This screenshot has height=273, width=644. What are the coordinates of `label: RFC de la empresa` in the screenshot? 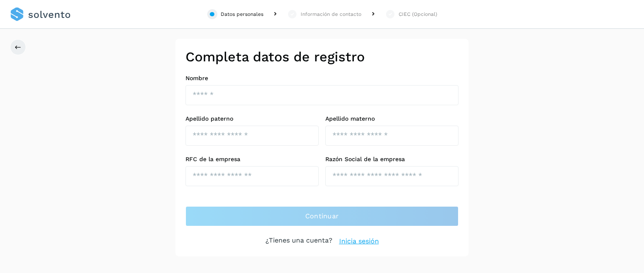 It's located at (251, 159).